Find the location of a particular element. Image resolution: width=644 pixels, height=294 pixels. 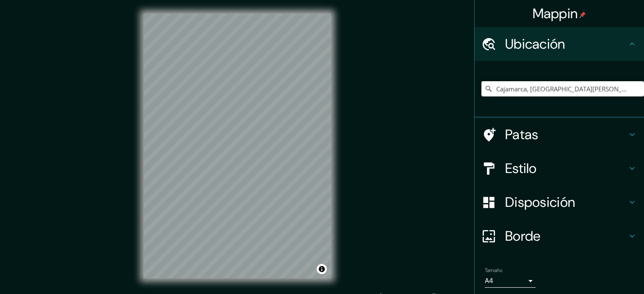

canvas: Mapa is located at coordinates (237, 146).